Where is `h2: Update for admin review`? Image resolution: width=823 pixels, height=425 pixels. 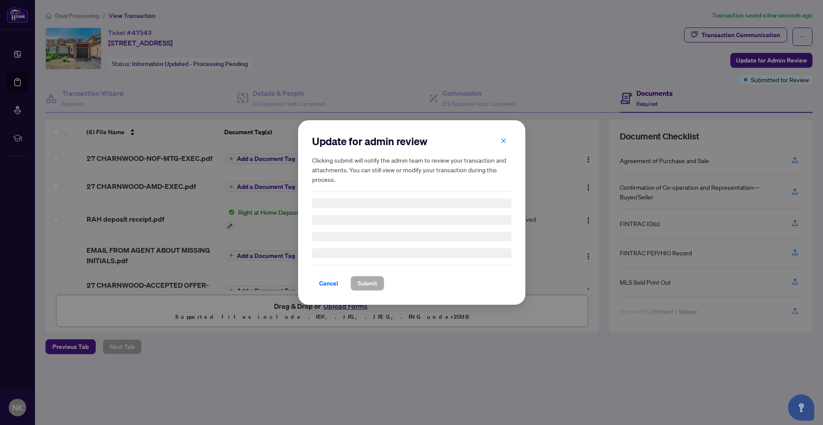
h2: Update for admin review is located at coordinates (412, 141).